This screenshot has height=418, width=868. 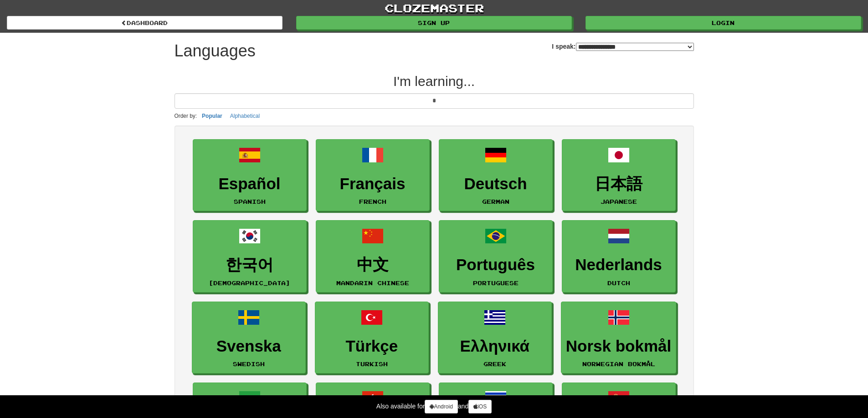 I want to click on small: French, so click(x=373, y=202).